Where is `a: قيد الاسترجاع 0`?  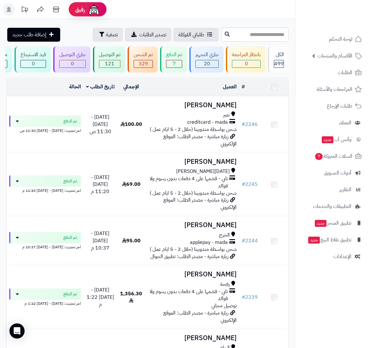
a: قيد الاسترجاع 0 is located at coordinates (32, 59).